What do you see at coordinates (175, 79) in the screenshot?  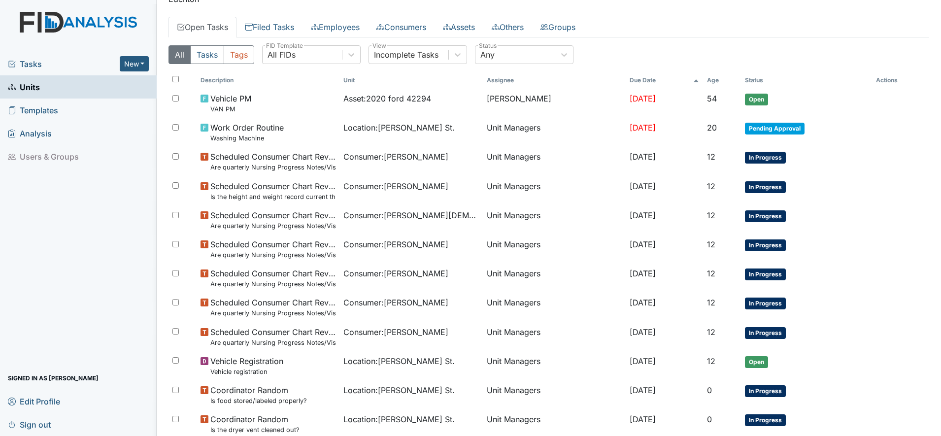 I see `input: Toggle All Rows Selected` at bounding box center [175, 79].